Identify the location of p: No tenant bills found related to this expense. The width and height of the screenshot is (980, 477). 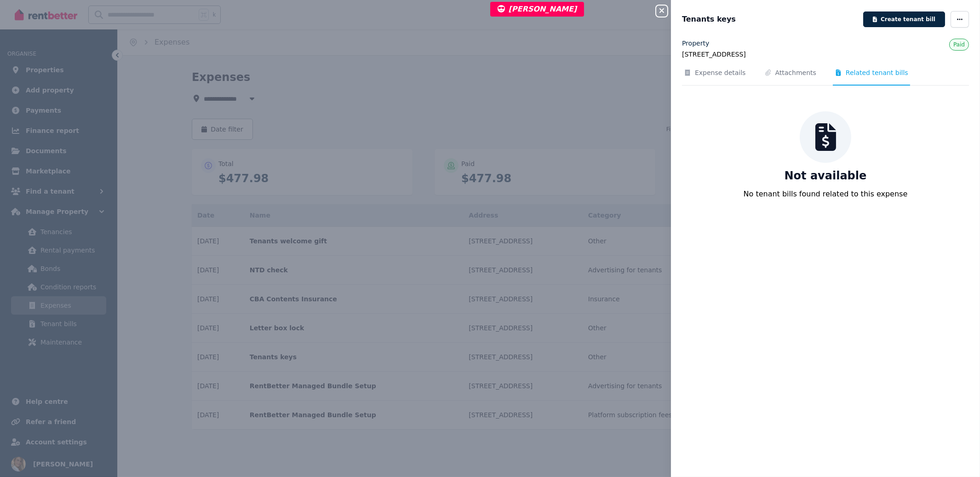
(825, 194).